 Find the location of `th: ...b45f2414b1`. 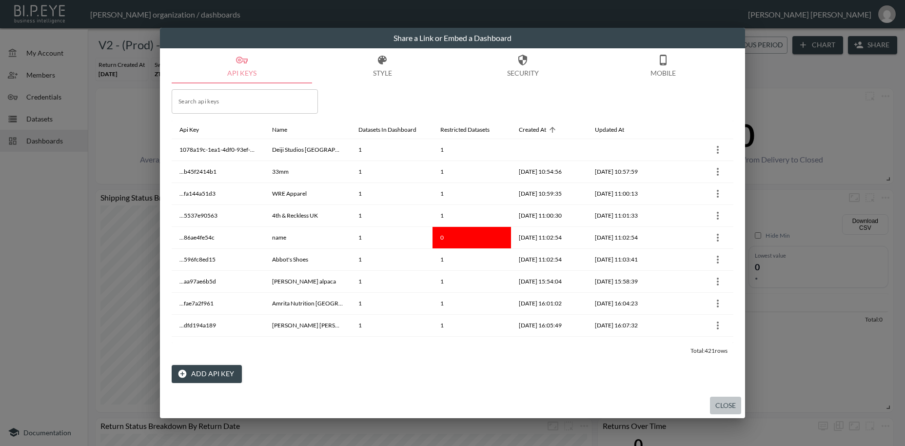

th: ...b45f2414b1 is located at coordinates (218, 172).